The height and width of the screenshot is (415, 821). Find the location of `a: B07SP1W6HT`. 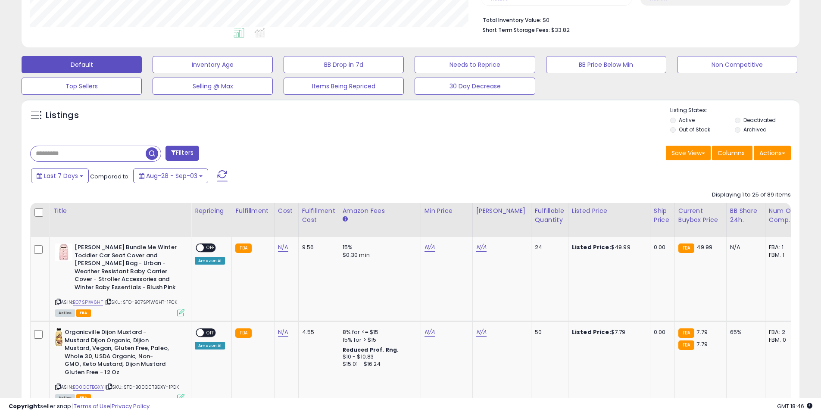

a: B07SP1W6HT is located at coordinates (88, 302).